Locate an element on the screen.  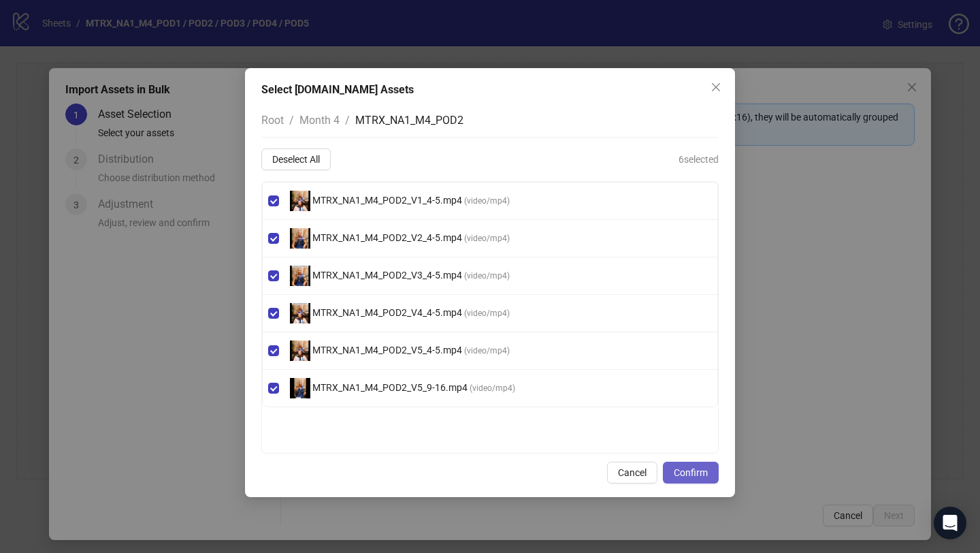
span: MTRX_NA1_M4_POD2_V3_4-5.mp4 is located at coordinates (387, 275).